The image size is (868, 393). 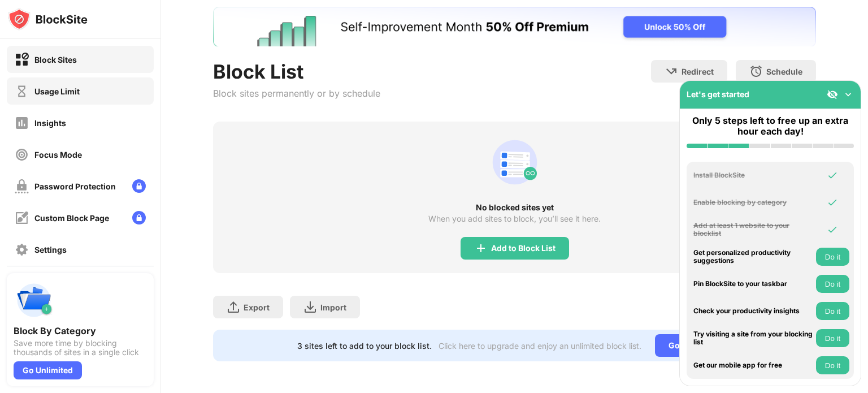 What do you see at coordinates (47, 19) in the screenshot?
I see `img: logo-blocksite.svg` at bounding box center [47, 19].